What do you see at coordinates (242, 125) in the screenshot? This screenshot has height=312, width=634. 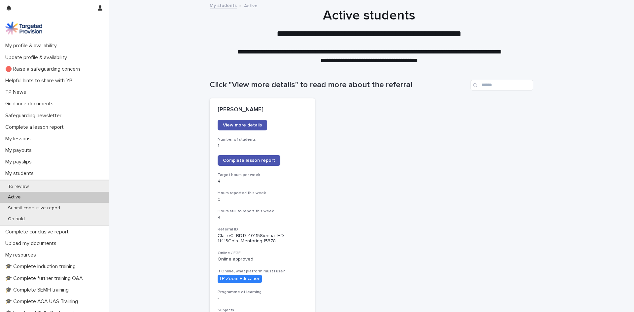 I see `span: View more details` at bounding box center [242, 125].